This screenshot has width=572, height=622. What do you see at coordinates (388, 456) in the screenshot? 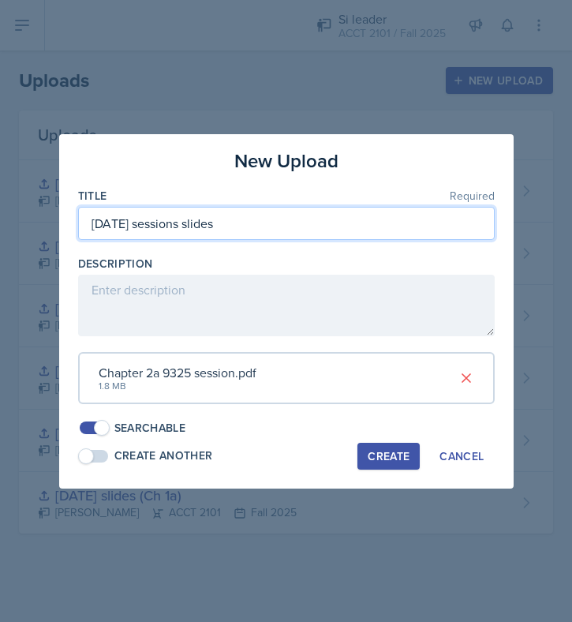
I see `div: Create` at bounding box center [388, 456].